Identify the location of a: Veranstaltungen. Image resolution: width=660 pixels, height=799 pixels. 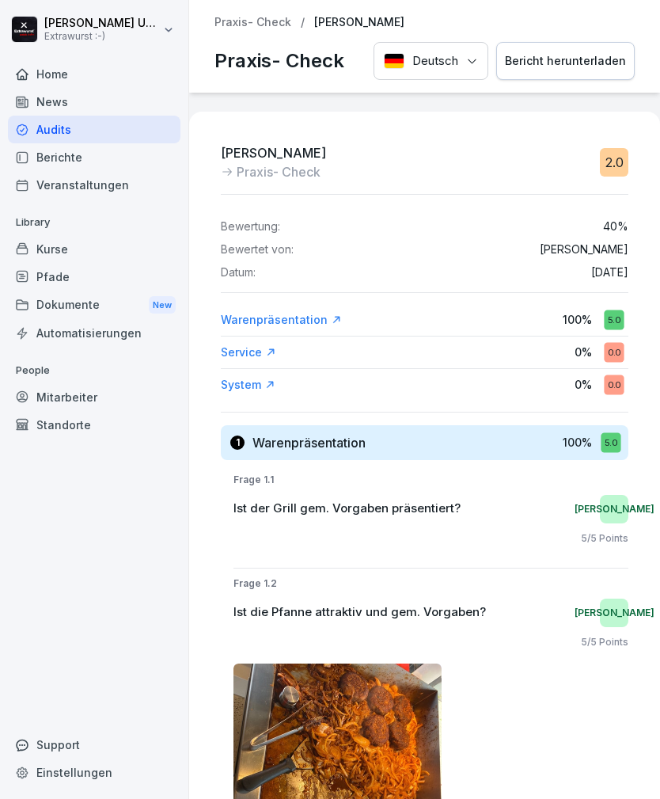
(94, 184).